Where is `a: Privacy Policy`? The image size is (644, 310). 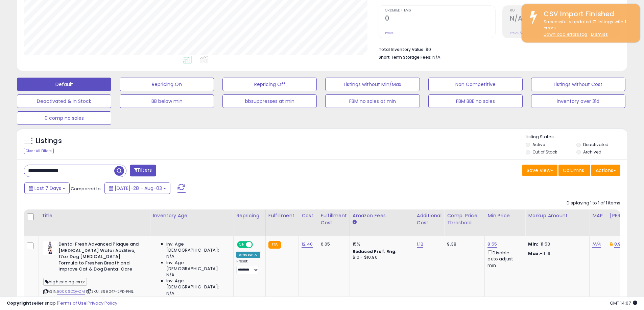 a: Privacy Policy is located at coordinates (102, 303).